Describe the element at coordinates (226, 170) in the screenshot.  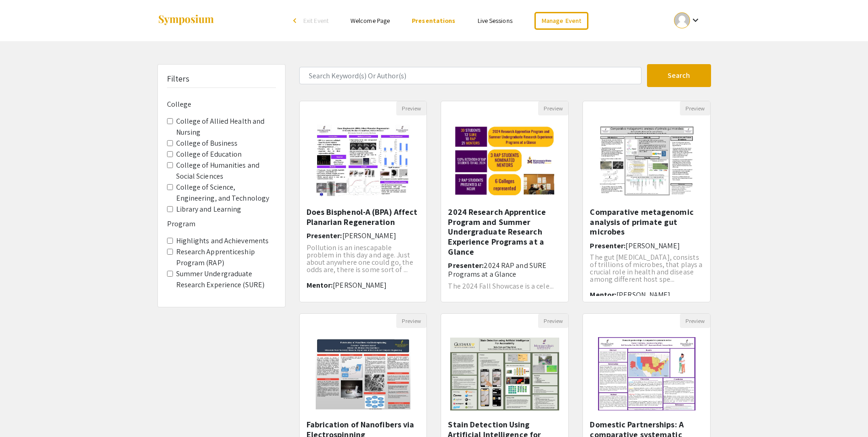
I see `label: College of Humanities and Social Sciences` at that location.